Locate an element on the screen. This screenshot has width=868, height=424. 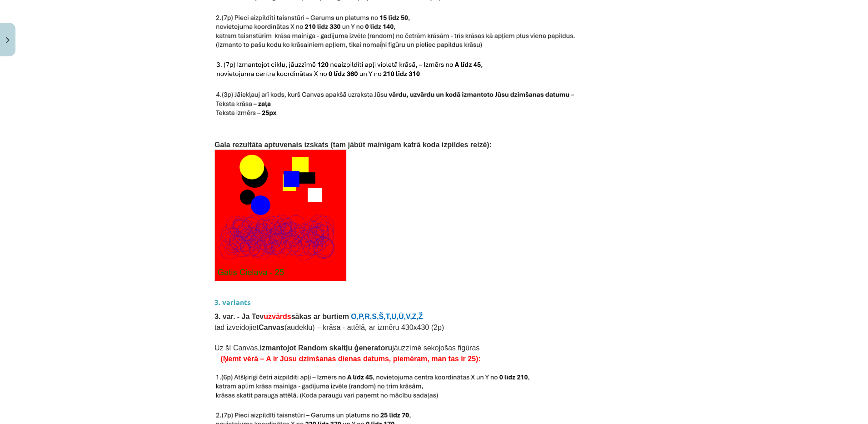
strong: 3. variants is located at coordinates (233, 302).